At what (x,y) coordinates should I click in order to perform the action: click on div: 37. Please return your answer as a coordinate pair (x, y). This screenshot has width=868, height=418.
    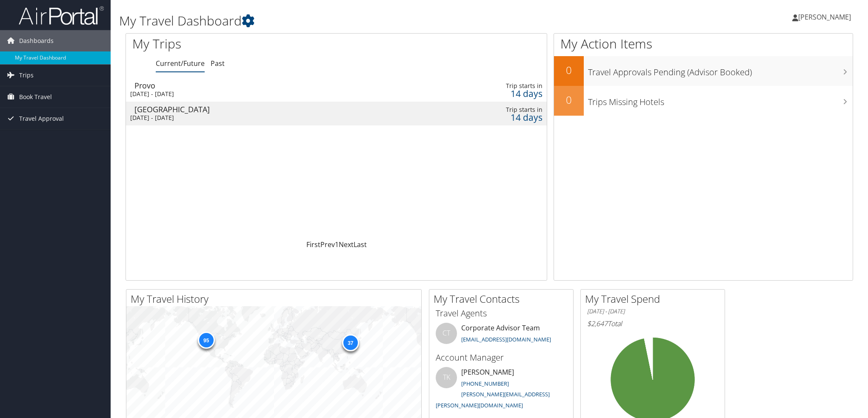
    Looking at the image, I should click on (350, 343).